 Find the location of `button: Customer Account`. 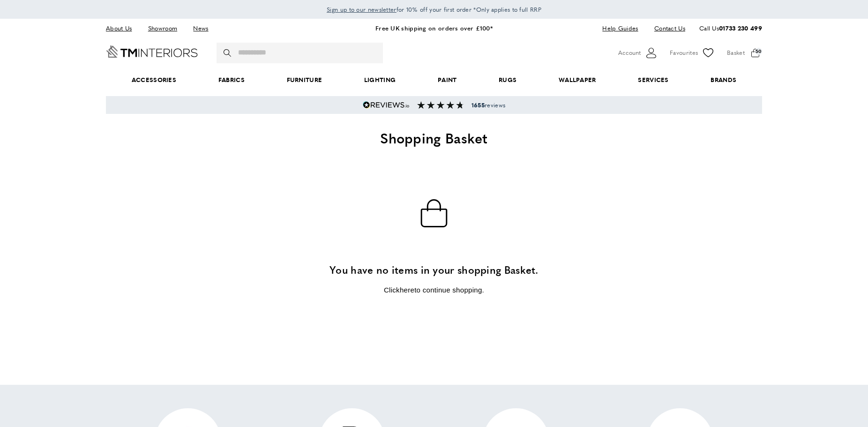

button: Customer Account is located at coordinates (638, 53).